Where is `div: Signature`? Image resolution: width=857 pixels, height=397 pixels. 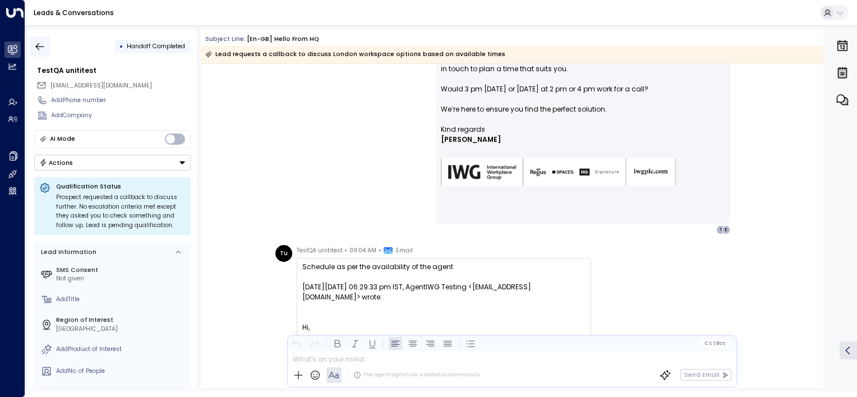 div: Signature is located at coordinates (582, 162).